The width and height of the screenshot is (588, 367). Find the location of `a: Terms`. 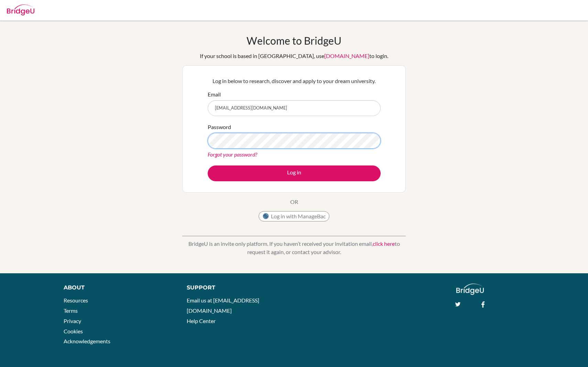

a: Terms is located at coordinates (70, 311).